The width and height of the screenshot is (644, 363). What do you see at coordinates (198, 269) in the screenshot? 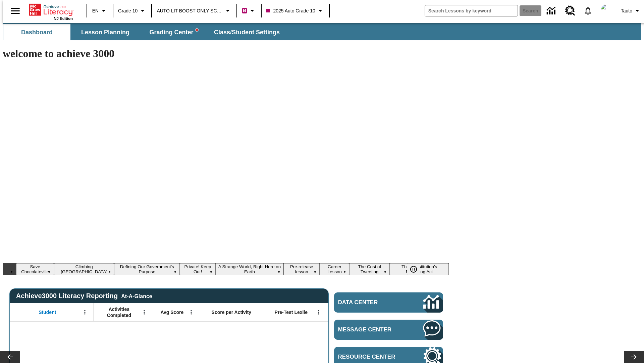
I see `button: Slide 4 Private! Keep Out!` at bounding box center [198, 269].